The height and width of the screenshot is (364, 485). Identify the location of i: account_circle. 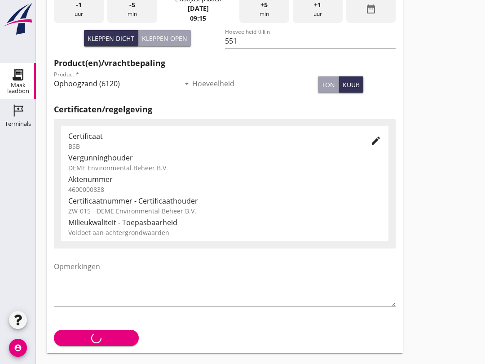
(18, 348).